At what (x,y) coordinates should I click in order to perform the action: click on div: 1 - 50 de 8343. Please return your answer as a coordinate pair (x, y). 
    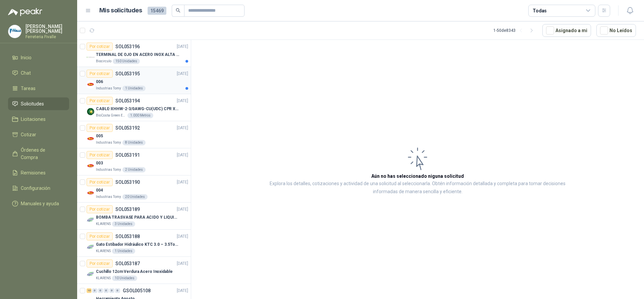
    Looking at the image, I should click on (515, 30).